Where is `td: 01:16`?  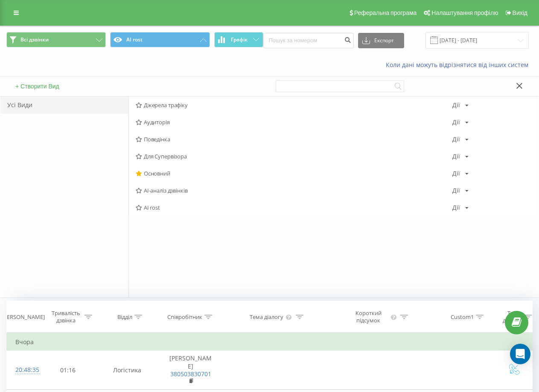
td: 01:16 is located at coordinates (68, 371).